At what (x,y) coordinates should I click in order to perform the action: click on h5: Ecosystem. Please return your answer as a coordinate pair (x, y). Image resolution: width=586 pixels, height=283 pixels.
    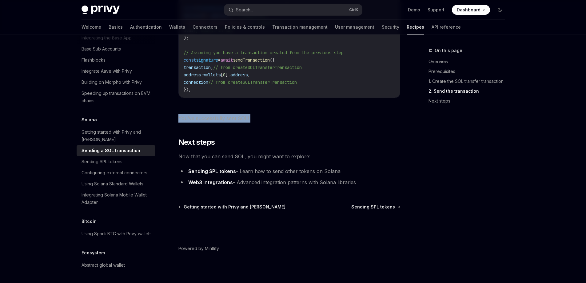
    Looking at the image, I should click on (93, 253).